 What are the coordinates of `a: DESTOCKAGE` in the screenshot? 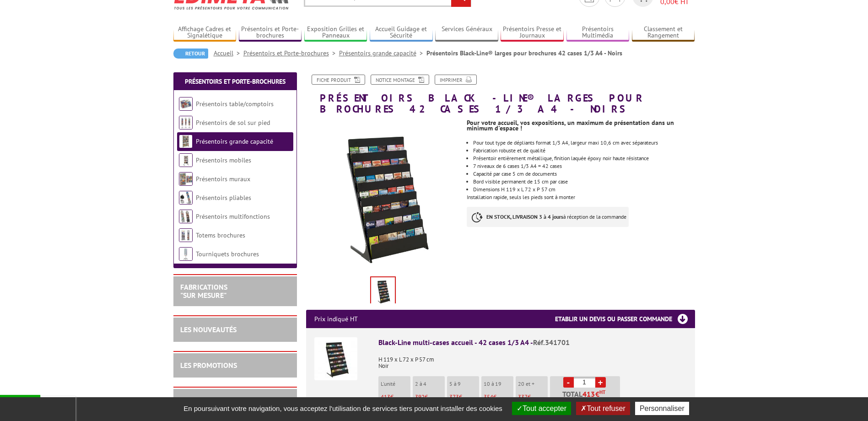 It's located at (201, 401).